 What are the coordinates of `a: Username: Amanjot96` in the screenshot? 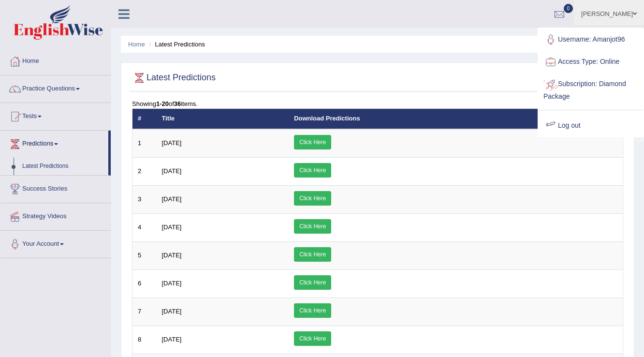 It's located at (591, 39).